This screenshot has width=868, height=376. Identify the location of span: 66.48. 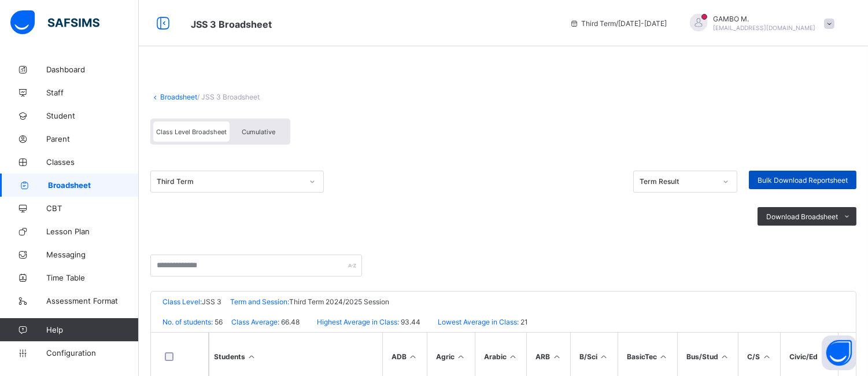
(289, 322).